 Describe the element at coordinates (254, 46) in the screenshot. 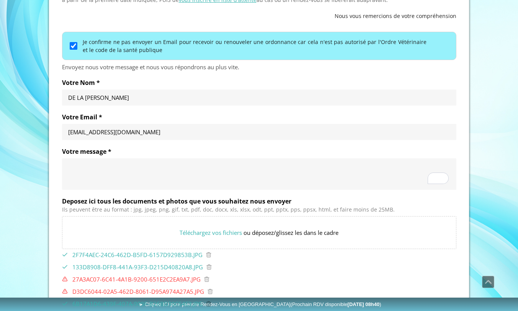

I see `label: Je confirme ne pas envoyer un Email pour recevoir ou renouveler une ordonnance car cela n'est pas...` at that location.